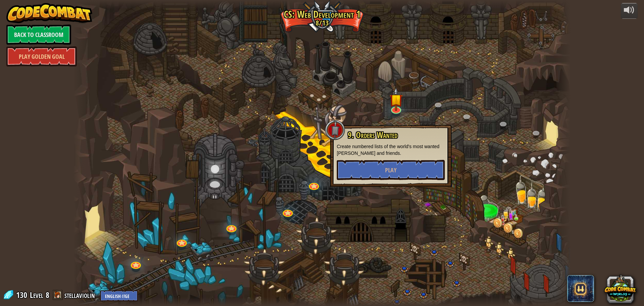 This screenshot has height=306, width=644. What do you see at coordinates (22, 295) in the screenshot?
I see `span: 130` at bounding box center [22, 295].